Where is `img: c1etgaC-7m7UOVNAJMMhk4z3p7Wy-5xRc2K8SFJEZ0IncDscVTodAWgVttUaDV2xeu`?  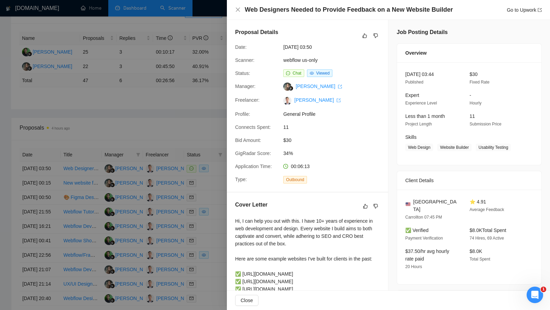 img: c1etgaC-7m7UOVNAJMMhk4z3p7Wy-5xRc2K8SFJEZ0IncDscVTodAWgVttUaDV2xeu is located at coordinates (287, 101).